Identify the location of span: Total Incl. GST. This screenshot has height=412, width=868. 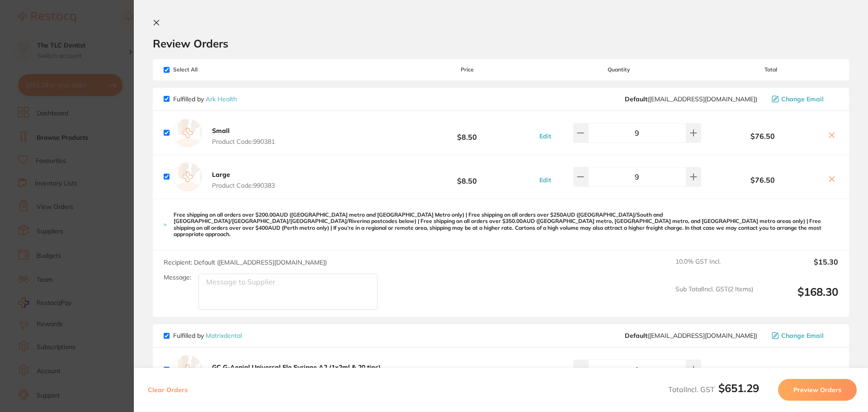
(713, 389).